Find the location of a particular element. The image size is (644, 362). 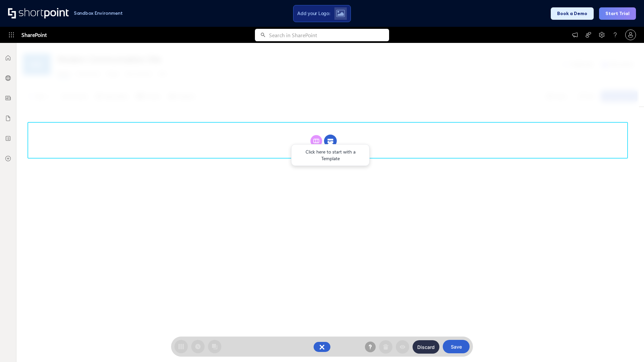

div: Chat Widget is located at coordinates (628, 347).